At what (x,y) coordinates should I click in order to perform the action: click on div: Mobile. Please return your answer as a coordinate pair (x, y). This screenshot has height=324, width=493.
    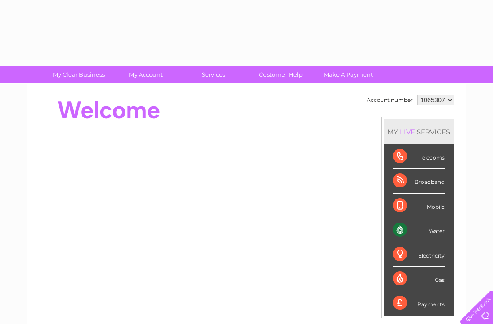
    Looking at the image, I should click on (418, 206).